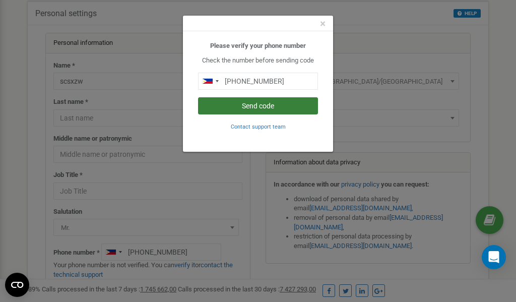 Image resolution: width=516 pixels, height=302 pixels. What do you see at coordinates (258, 60) in the screenshot?
I see `p: Check the number before sending code` at bounding box center [258, 60].